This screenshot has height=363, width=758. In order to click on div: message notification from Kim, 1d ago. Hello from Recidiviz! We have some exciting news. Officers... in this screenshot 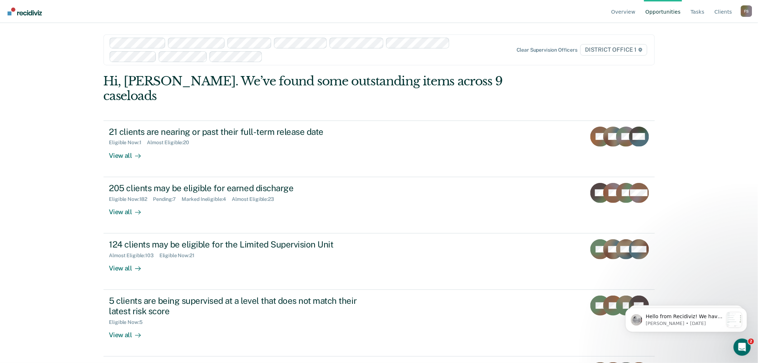, I will do `click(72, 27)`.